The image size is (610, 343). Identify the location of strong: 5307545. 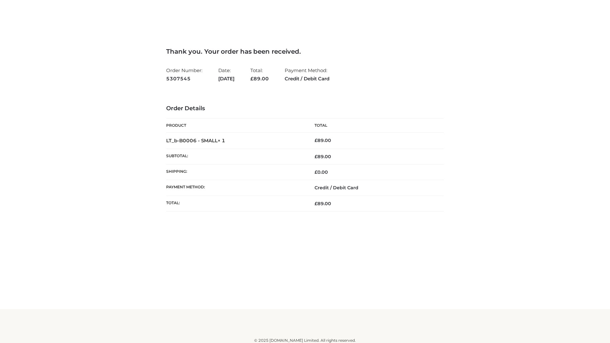
(184, 79).